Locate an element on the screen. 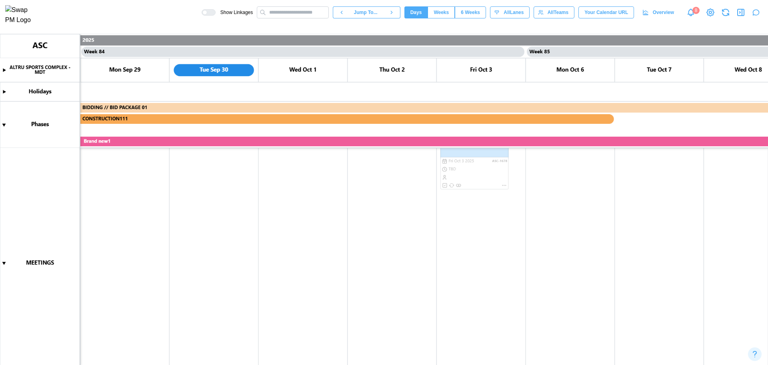 The width and height of the screenshot is (768, 365). button: 6 Weeks is located at coordinates (471, 12).